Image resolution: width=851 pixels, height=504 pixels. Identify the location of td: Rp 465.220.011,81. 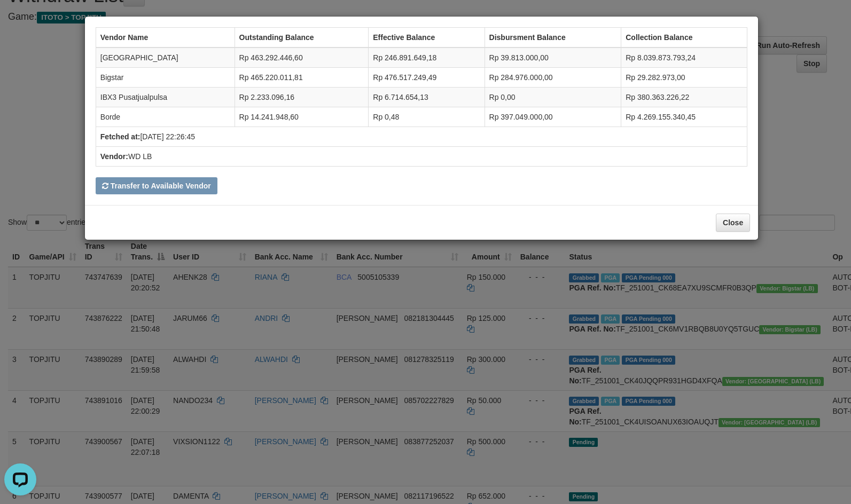
(301, 77).